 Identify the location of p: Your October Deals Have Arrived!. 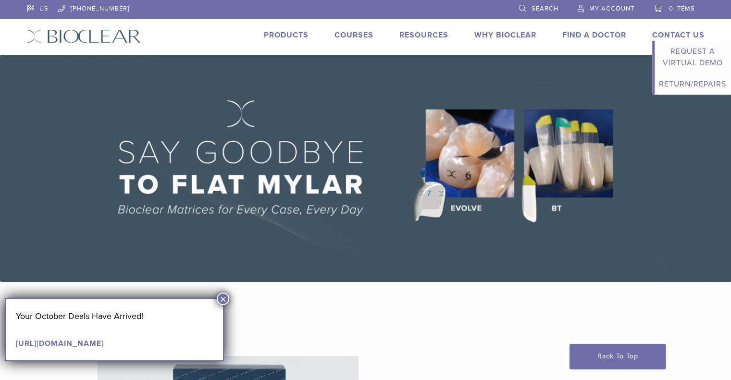
(114, 316).